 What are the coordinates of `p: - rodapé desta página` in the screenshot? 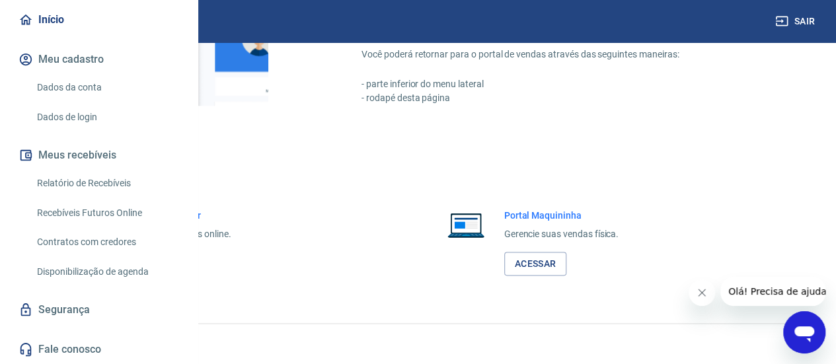 It's located at (567, 98).